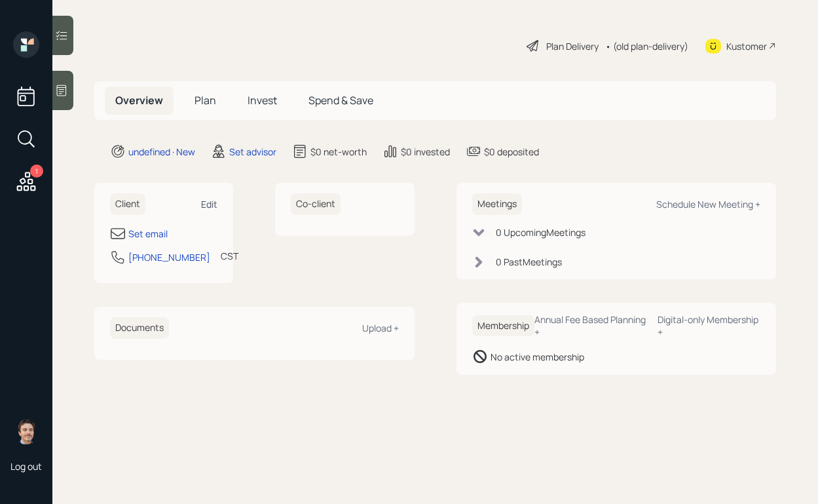 Image resolution: width=818 pixels, height=504 pixels. I want to click on h6: Documents, so click(140, 328).